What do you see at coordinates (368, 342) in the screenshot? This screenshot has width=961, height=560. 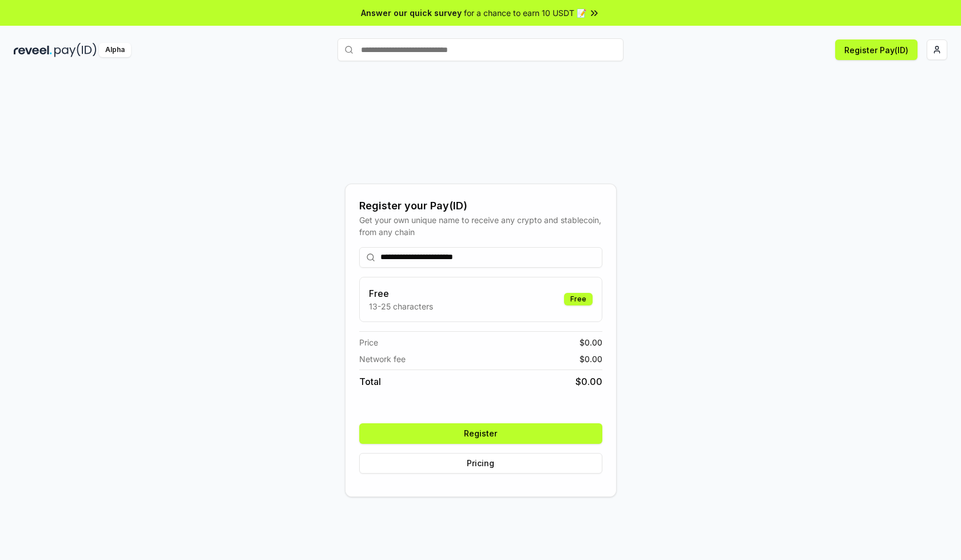 I see `span: Price` at bounding box center [368, 342].